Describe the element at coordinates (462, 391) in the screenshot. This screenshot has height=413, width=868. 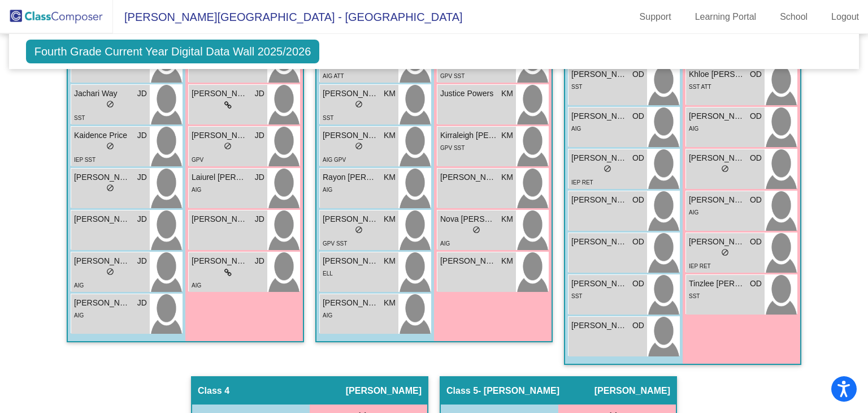
I see `span: Class 5` at that location.